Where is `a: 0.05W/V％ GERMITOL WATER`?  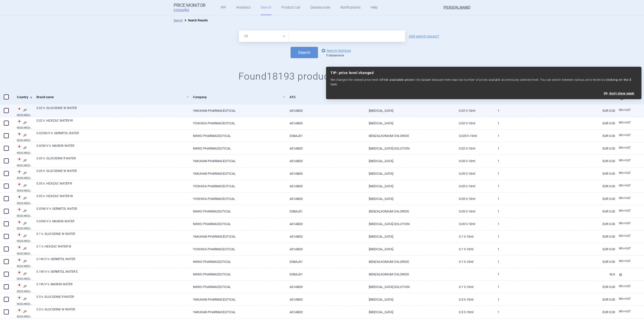 a: 0.05W/V％ GERMITOL WATER is located at coordinates (113, 211).